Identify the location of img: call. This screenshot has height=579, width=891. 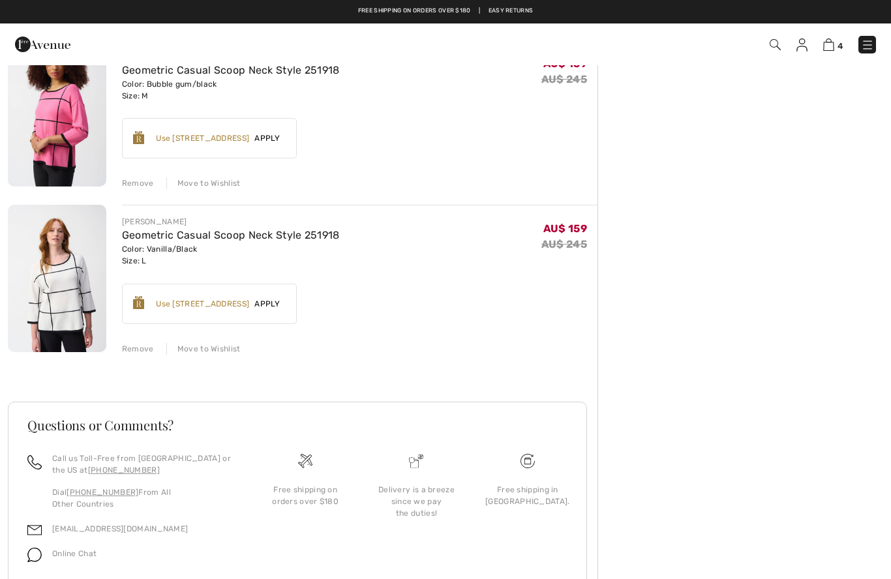
(35, 462).